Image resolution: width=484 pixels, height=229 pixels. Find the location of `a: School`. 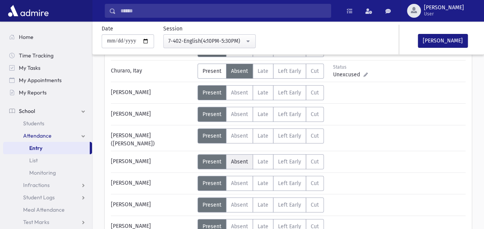

a: School is located at coordinates (47, 111).